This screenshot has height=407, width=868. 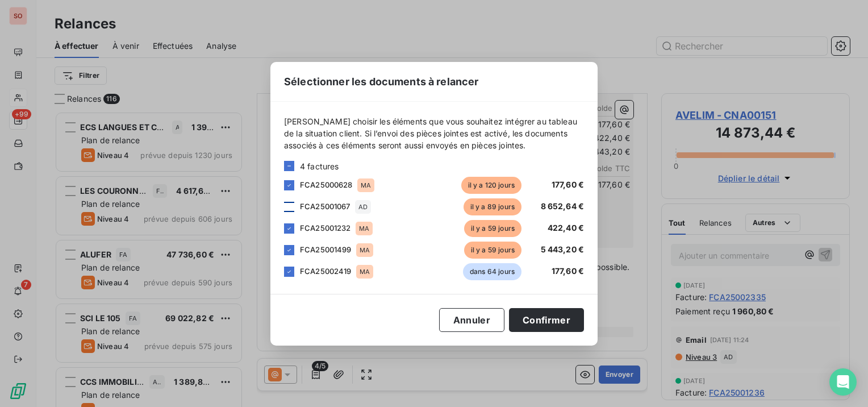 I want to click on span: il y a 120 jours, so click(x=492, y=185).